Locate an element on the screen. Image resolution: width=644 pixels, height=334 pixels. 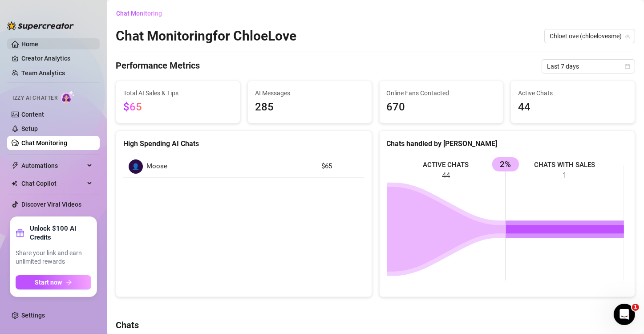
img: Chat Copilot is located at coordinates (14, 183).